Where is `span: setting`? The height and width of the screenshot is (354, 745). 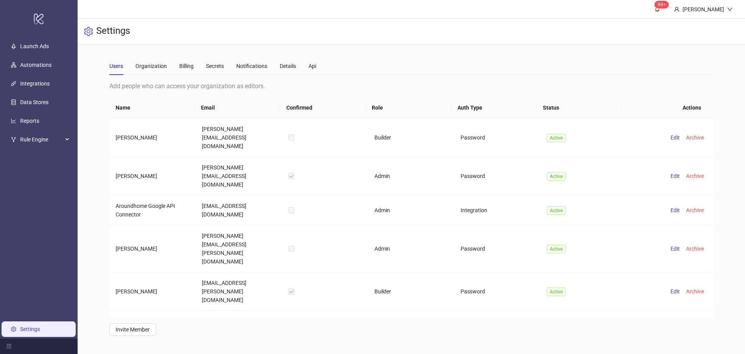 span: setting is located at coordinates (89, 31).